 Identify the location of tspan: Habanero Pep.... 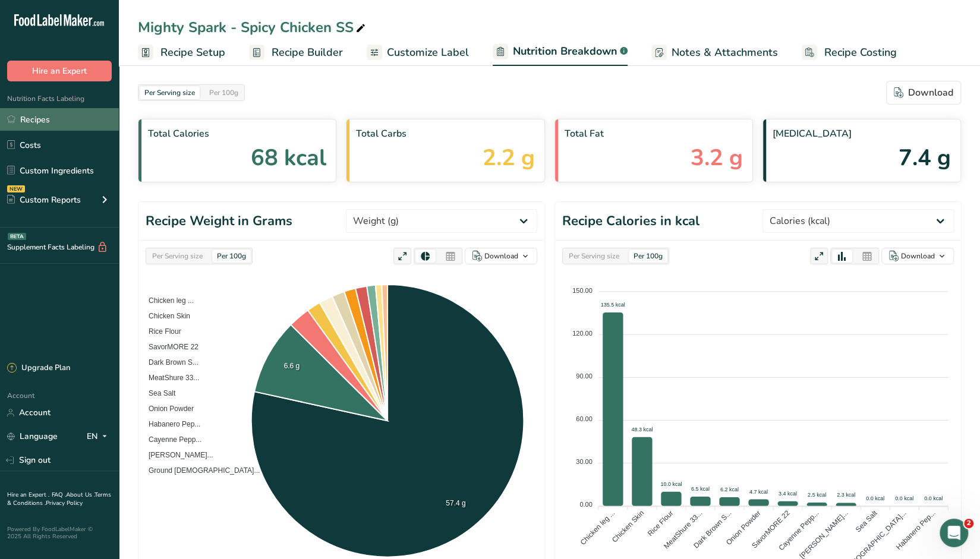
(916, 530).